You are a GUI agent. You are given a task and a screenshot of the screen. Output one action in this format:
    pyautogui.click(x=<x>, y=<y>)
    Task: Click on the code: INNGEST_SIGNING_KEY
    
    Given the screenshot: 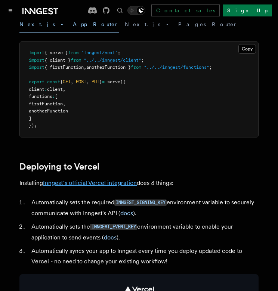 What is the action you would take?
    pyautogui.click(x=140, y=202)
    